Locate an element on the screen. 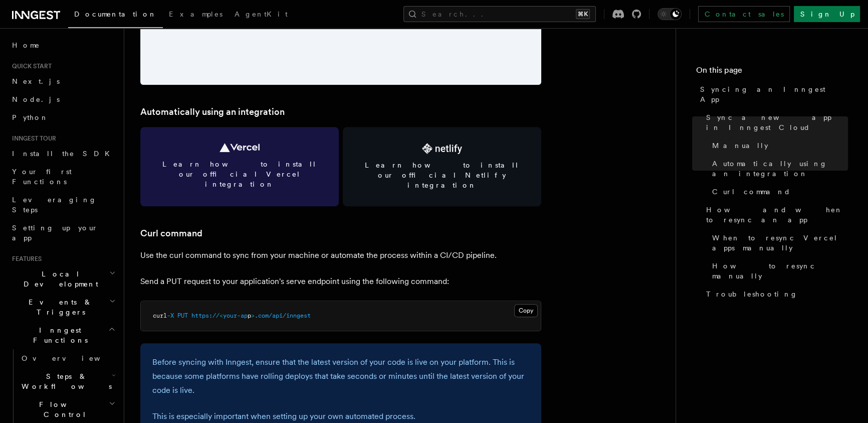 The height and width of the screenshot is (423, 868). span: p is located at coordinates (249, 315).